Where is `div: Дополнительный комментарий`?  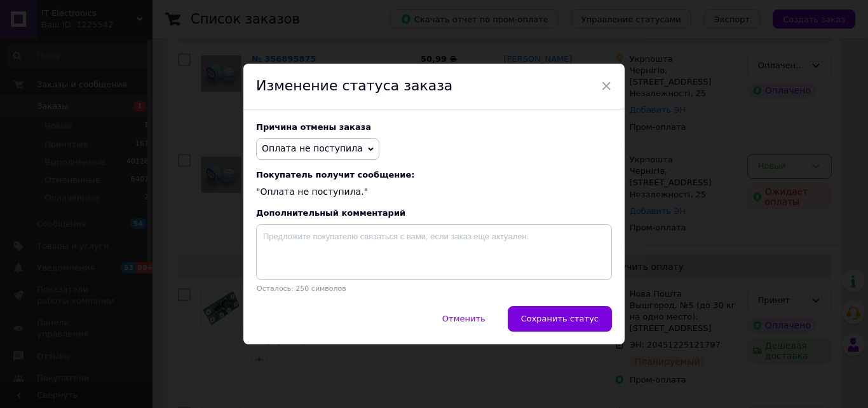 div: Дополнительный комментарий is located at coordinates (434, 212).